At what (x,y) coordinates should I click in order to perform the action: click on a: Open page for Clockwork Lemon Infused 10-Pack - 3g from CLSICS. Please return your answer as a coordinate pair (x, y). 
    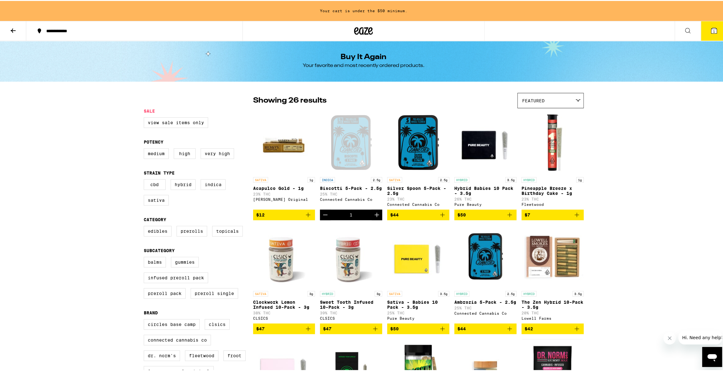
    Looking at the image, I should click on (284, 273).